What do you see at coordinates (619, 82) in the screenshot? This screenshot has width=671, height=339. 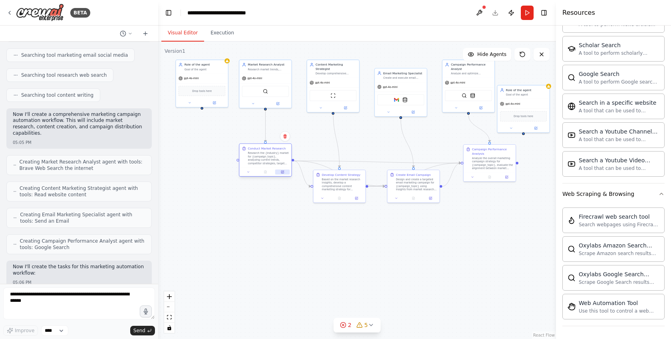 I see `div: A tool to perform Google search with a search_query.` at bounding box center [619, 82].